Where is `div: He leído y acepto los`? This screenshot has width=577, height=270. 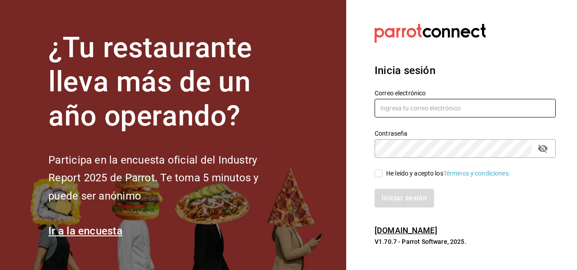 div: He leído y acepto los is located at coordinates (448, 174).